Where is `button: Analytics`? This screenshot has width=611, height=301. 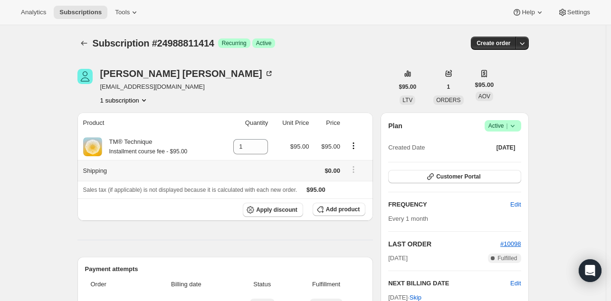
button: Analytics is located at coordinates (33, 12).